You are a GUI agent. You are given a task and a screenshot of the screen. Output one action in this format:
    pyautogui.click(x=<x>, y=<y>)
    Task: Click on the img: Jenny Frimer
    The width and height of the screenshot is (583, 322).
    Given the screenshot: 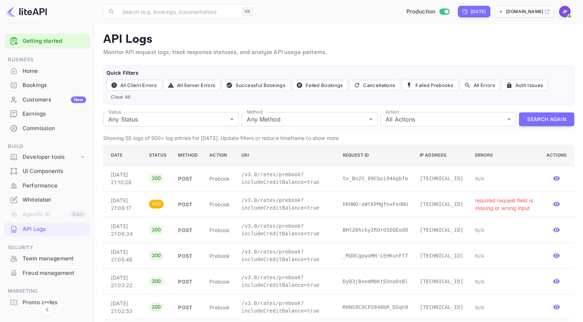 What is the action you would take?
    pyautogui.click(x=564, y=12)
    